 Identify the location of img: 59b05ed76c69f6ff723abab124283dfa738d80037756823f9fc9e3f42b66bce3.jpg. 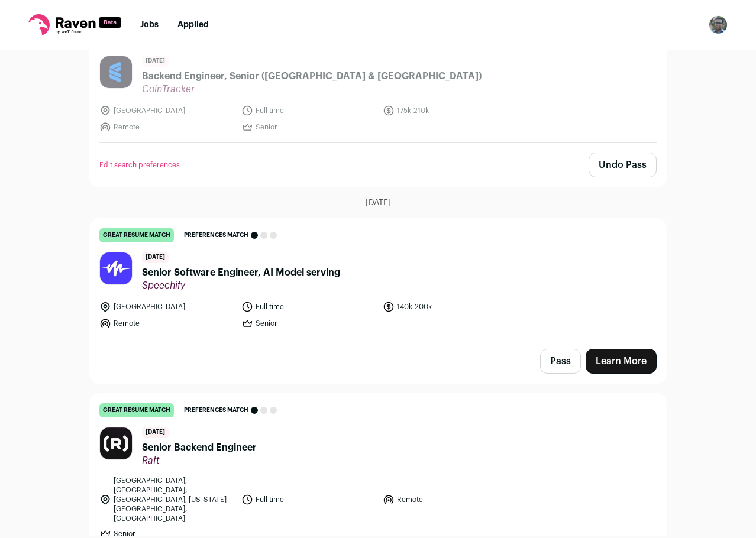
(116, 268).